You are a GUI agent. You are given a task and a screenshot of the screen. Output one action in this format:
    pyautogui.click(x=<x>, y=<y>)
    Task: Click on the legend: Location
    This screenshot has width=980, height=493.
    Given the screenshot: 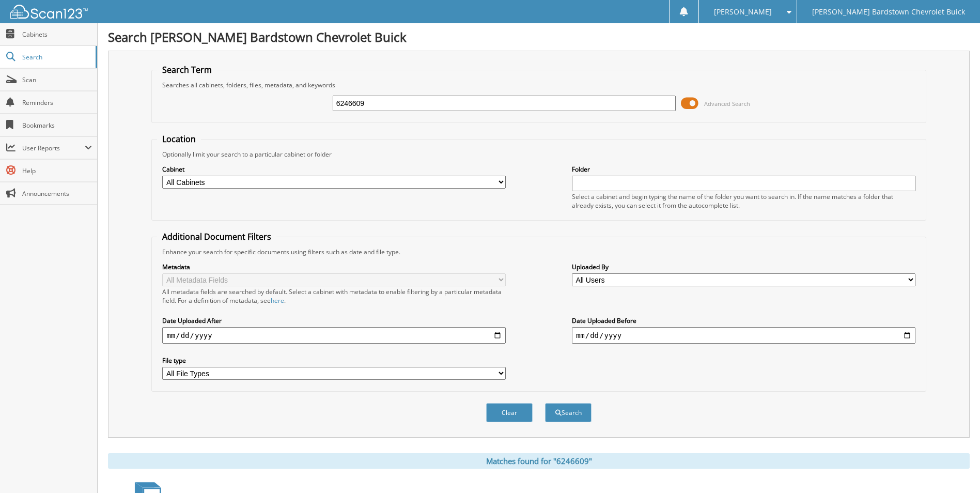 What is the action you would take?
    pyautogui.click(x=179, y=139)
    